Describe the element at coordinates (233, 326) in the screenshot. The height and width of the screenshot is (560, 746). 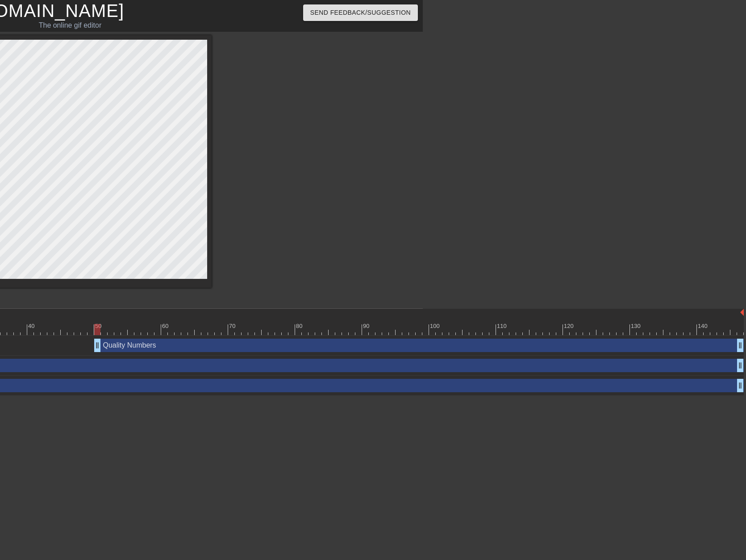
I see `div: 70` at that location.